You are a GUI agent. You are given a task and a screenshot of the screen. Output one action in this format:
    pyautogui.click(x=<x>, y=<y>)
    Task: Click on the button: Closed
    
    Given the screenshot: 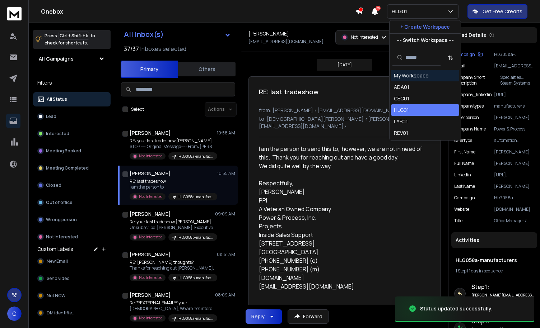 What is the action you would take?
    pyautogui.click(x=72, y=186)
    